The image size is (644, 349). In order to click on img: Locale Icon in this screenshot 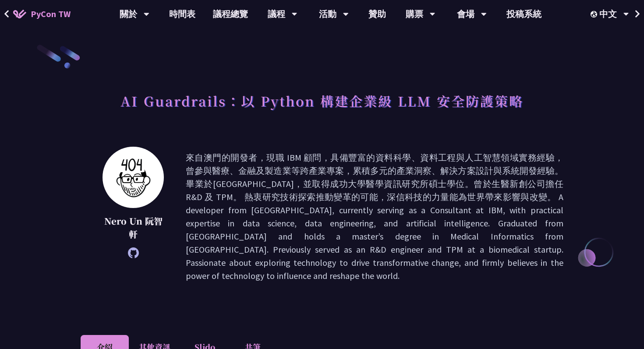, I will do `click(595, 14)`.